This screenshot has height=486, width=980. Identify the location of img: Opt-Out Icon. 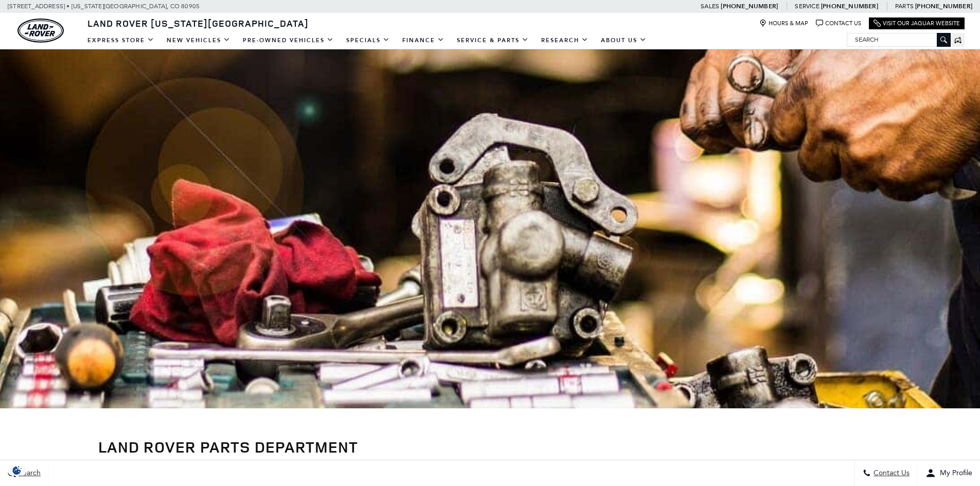
(17, 470).